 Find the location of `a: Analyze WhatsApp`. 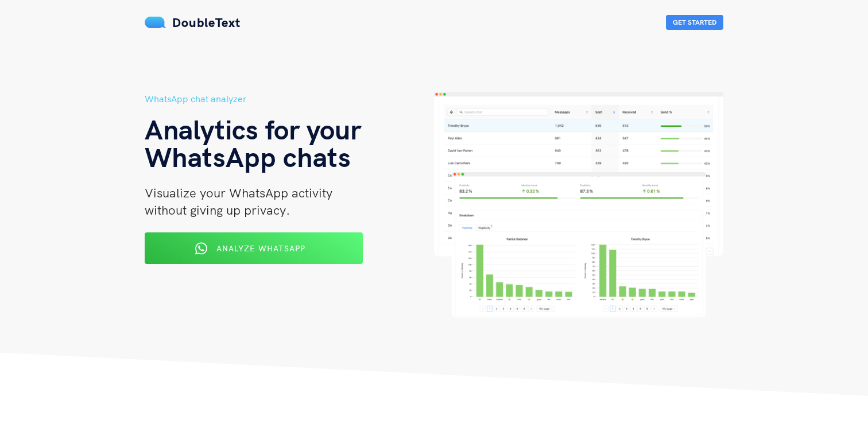

a: Analyze WhatsApp is located at coordinates (254, 252).